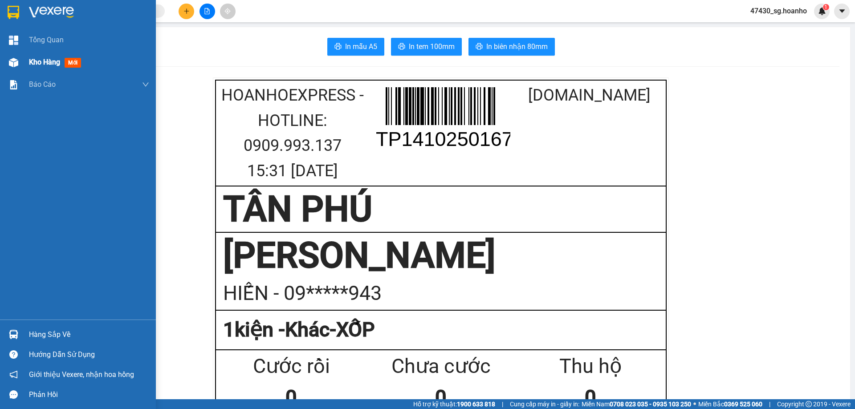 The height and width of the screenshot is (409, 855). Describe the element at coordinates (186, 11) in the screenshot. I see `button: plus` at that location.